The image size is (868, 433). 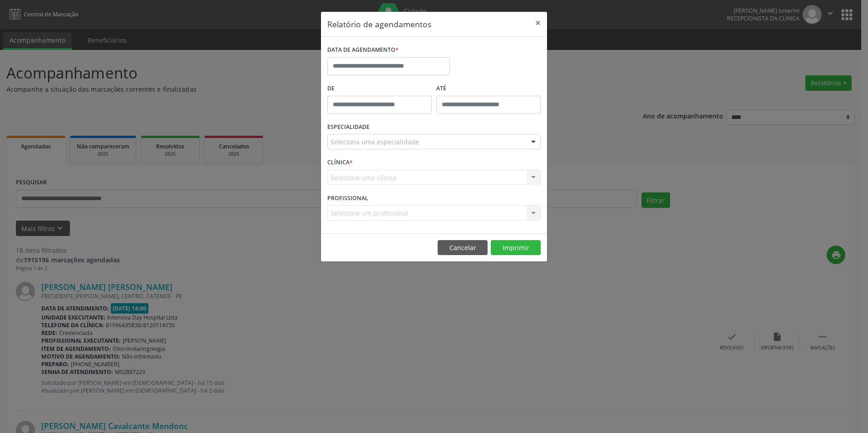 I want to click on label: De, so click(x=380, y=89).